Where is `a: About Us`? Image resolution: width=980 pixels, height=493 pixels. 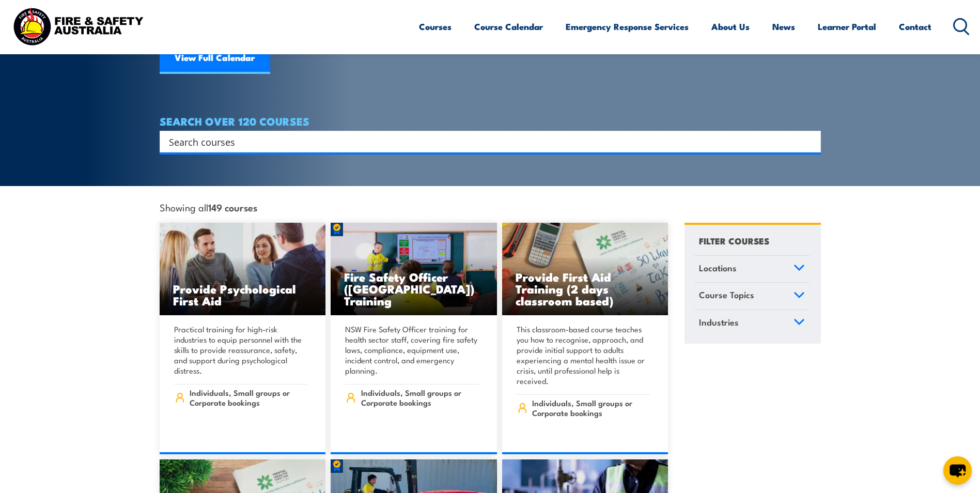
a: About Us is located at coordinates (730, 27).